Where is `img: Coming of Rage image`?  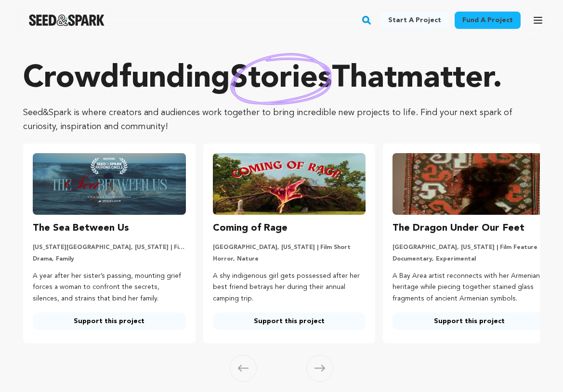
img: Coming of Rage image is located at coordinates (290, 184).